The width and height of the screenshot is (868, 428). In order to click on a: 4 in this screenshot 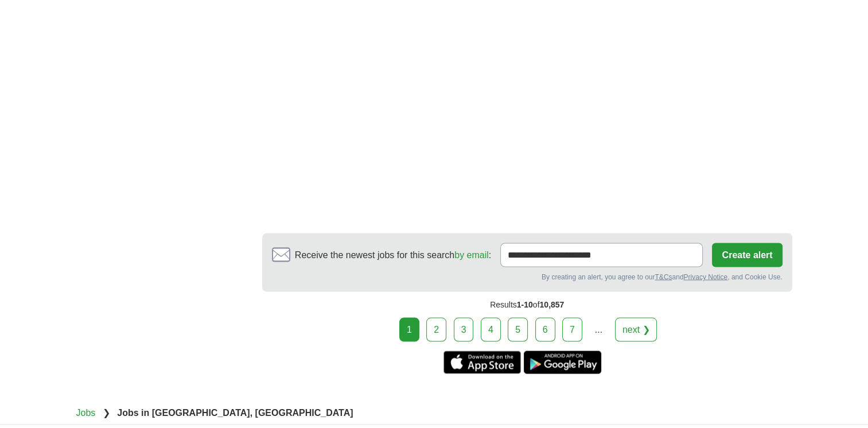, I will do `click(490, 329)`.